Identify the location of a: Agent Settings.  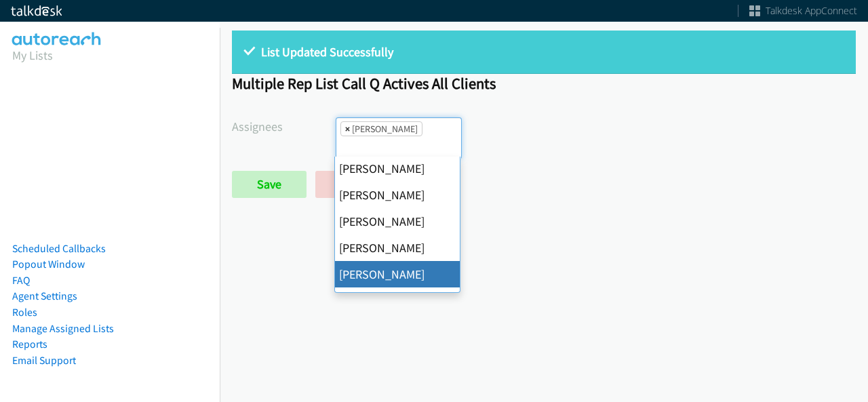
(45, 295).